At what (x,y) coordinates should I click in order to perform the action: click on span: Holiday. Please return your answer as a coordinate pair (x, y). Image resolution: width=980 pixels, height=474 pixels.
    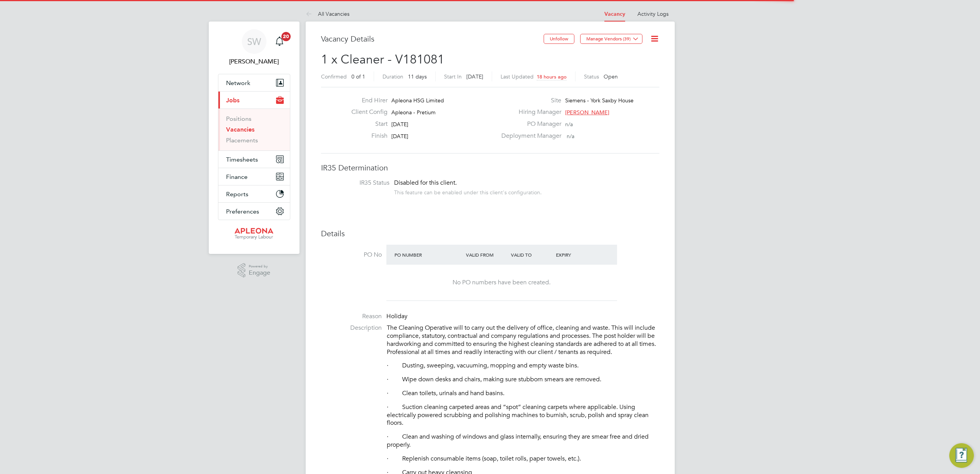
    Looking at the image, I should click on (397, 316).